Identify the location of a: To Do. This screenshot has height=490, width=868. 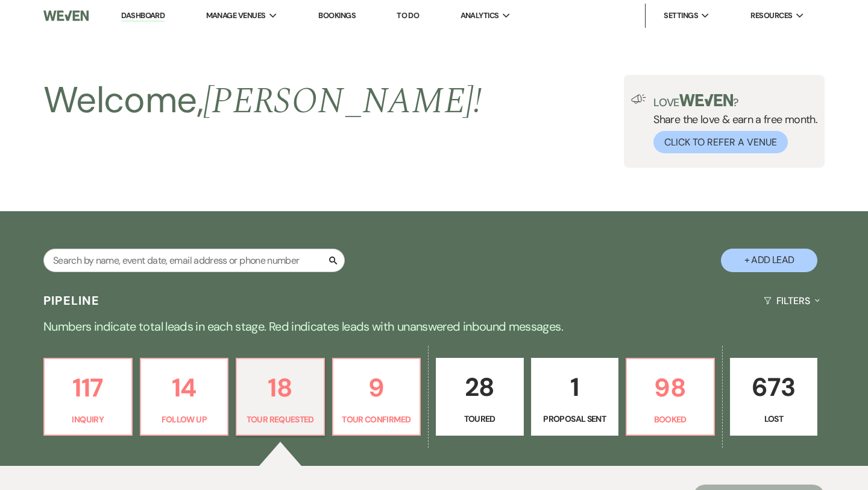
(407, 15).